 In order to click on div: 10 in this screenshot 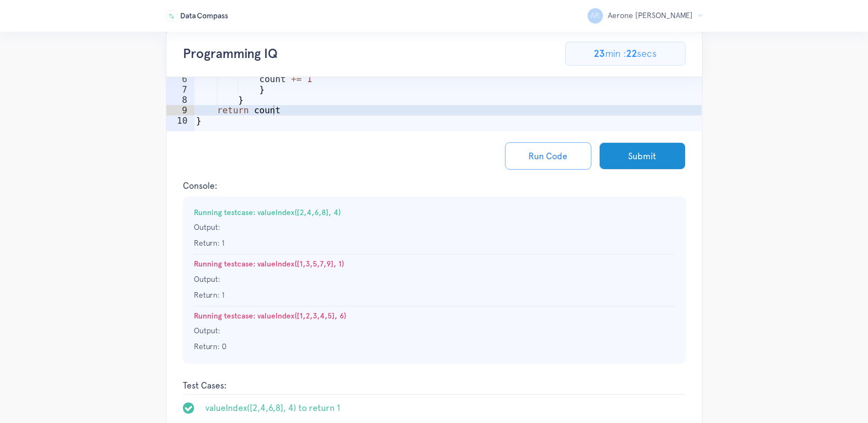, I will do `click(180, 121)`.